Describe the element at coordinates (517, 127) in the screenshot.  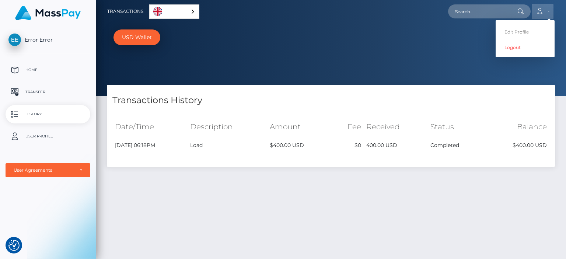
I see `th: Balance` at that location.